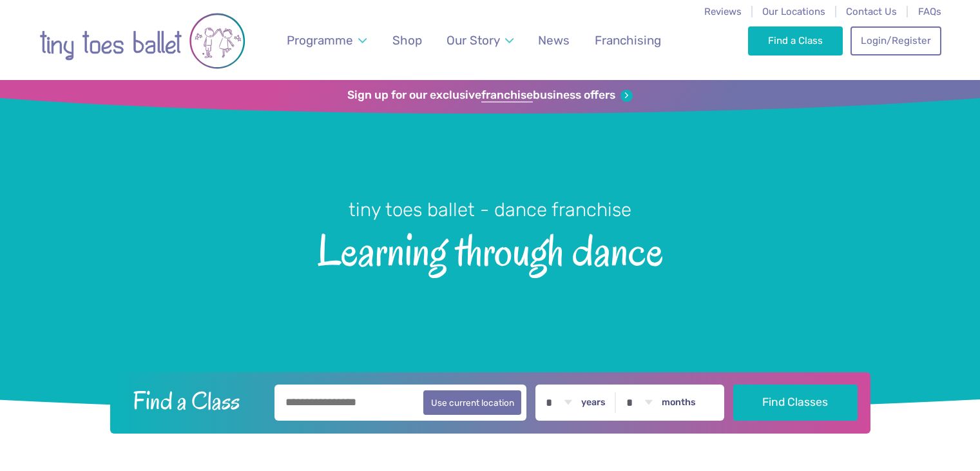 This screenshot has height=471, width=980. What do you see at coordinates (795, 402) in the screenshot?
I see `button: Find Classes` at bounding box center [795, 402].